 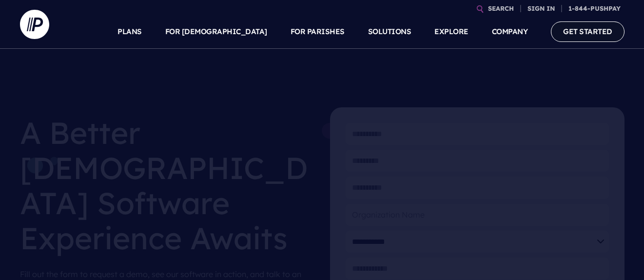 I want to click on a: EXPLORE, so click(x=451, y=32).